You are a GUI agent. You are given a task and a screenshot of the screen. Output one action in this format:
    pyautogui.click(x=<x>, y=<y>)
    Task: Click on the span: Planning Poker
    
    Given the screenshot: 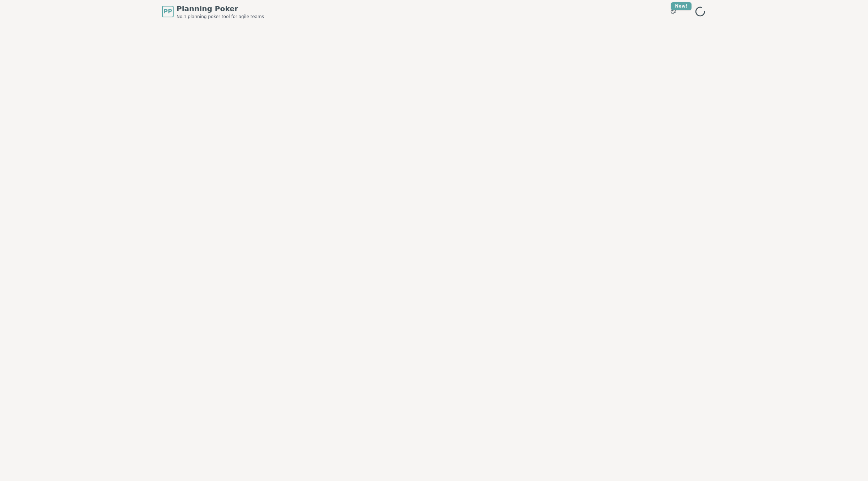 What is the action you would take?
    pyautogui.click(x=220, y=8)
    